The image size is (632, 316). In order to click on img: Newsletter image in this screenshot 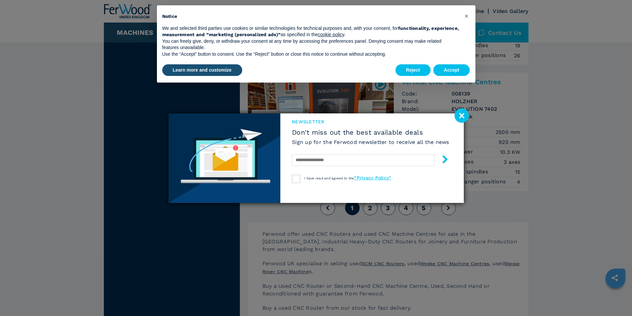, I will do `click(225, 158)`.